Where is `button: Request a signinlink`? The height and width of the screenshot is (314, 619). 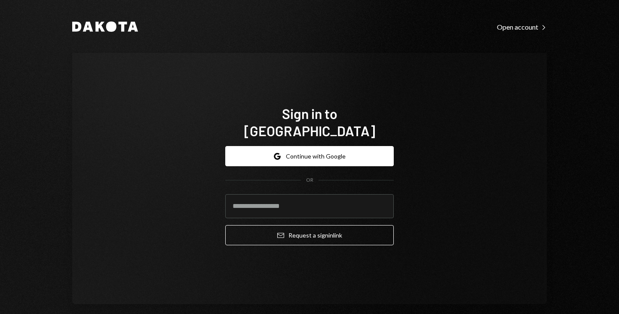 button: Request a signinlink is located at coordinates (309, 235).